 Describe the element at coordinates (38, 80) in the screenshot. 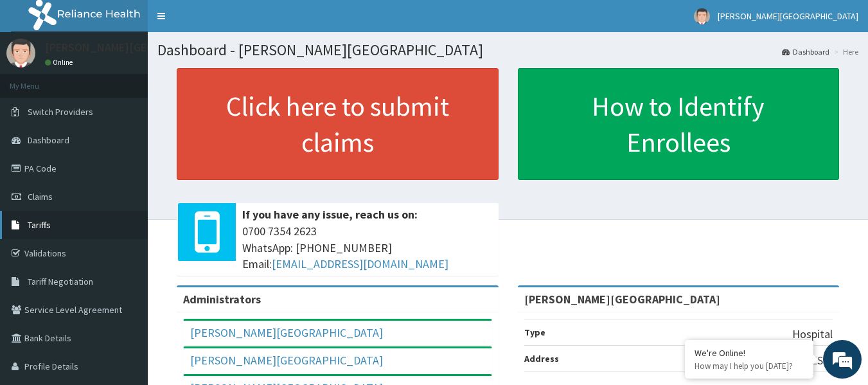

I see `img: d_794563401_company_1708531726252_794563401` at that location.